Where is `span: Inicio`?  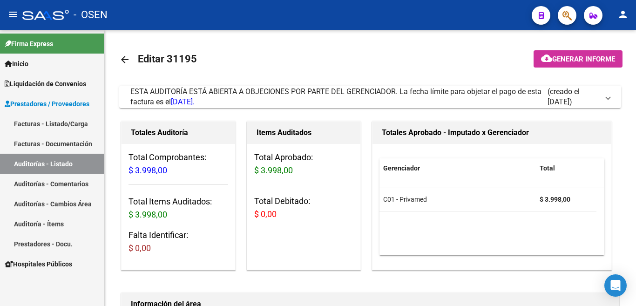
span: Inicio is located at coordinates (16, 64).